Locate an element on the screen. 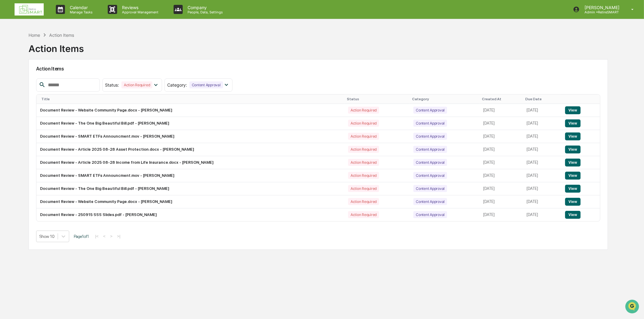 This screenshot has width=644, height=319. div: Start new chat is located at coordinates (60, 49).